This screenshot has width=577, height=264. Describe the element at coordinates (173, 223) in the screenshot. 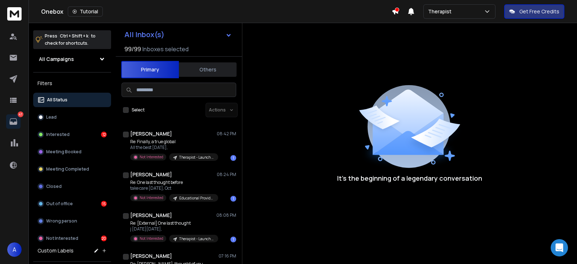

I see `p: Re: [External] One last thought` at that location.